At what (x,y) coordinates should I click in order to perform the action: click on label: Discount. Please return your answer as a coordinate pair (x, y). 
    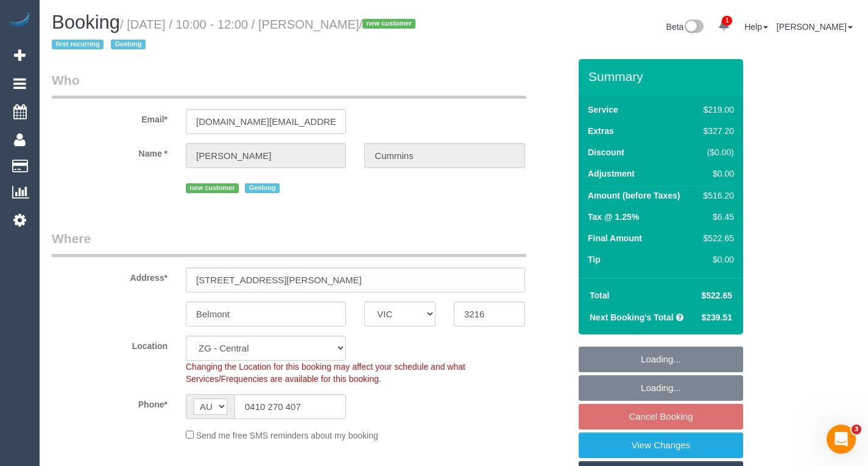
    Looking at the image, I should click on (606, 152).